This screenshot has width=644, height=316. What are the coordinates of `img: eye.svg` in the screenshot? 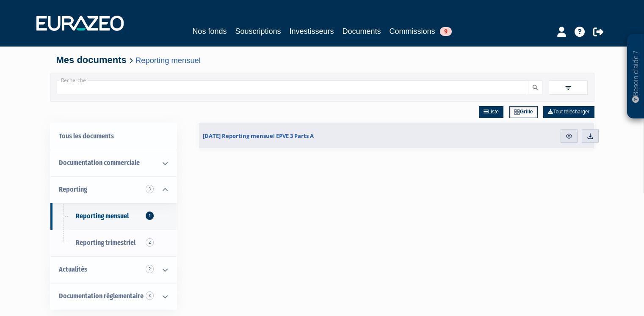 It's located at (569, 136).